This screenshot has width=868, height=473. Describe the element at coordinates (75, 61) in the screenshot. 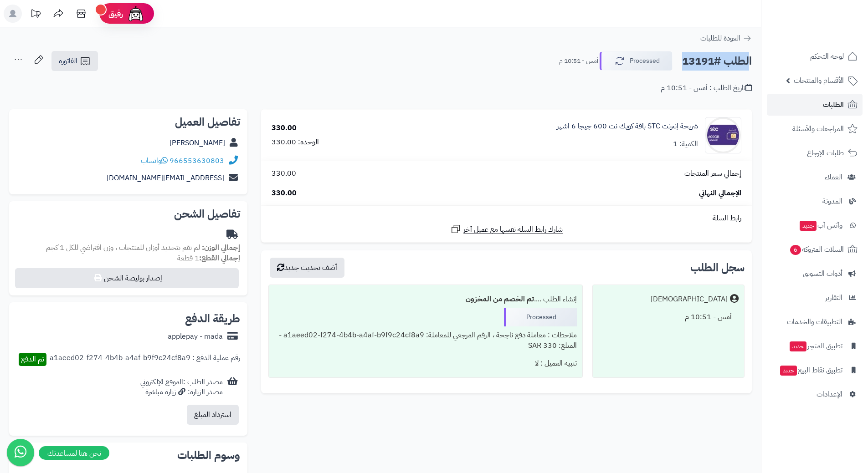

I see `a: الفاتورة` at that location.